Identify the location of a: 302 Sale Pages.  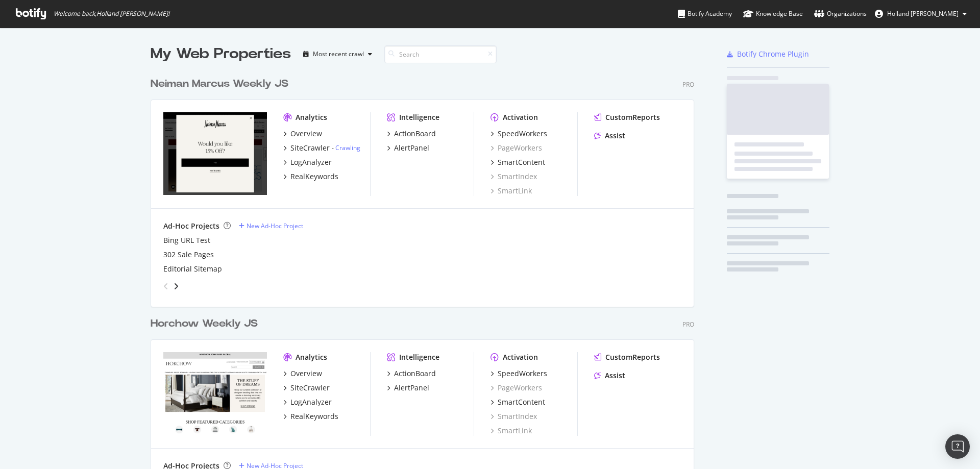
(188, 255).